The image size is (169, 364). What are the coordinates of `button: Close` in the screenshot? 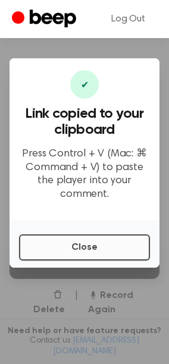 It's located at (84, 247).